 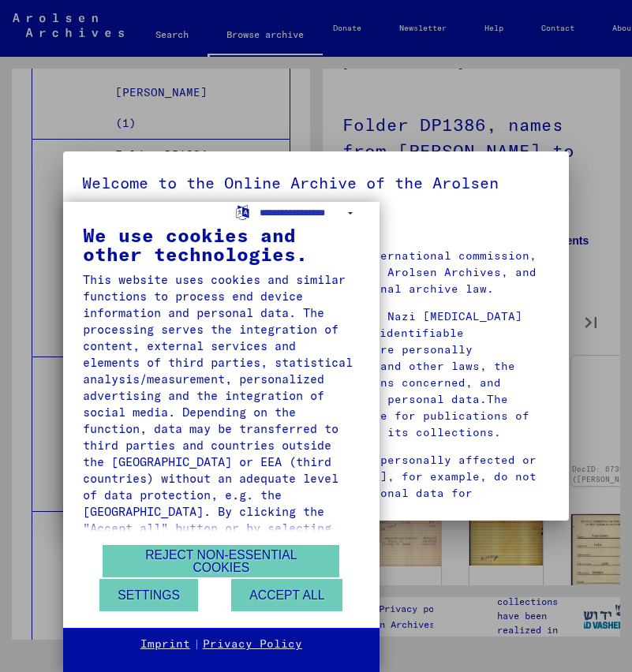 I want to click on button: Accept all, so click(x=286, y=595).